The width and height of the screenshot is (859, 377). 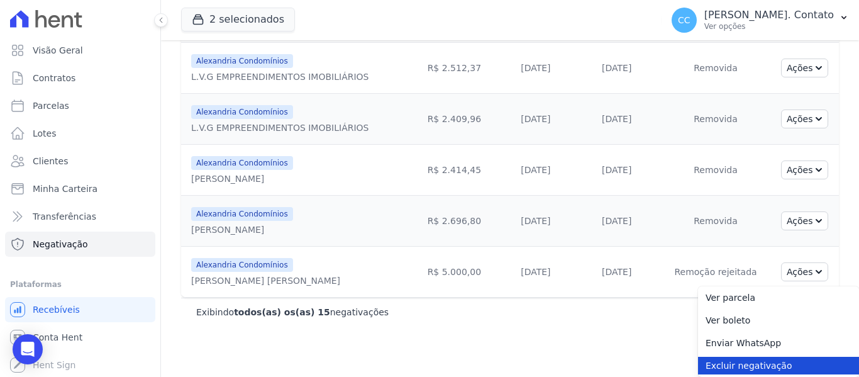 I want to click on a: Contratos, so click(x=80, y=78).